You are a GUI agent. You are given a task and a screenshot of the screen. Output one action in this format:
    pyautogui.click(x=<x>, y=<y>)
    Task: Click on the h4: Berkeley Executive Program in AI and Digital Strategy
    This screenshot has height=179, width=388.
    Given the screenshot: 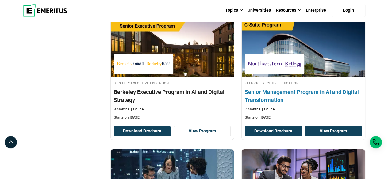 What is the action you would take?
    pyautogui.click(x=172, y=96)
    